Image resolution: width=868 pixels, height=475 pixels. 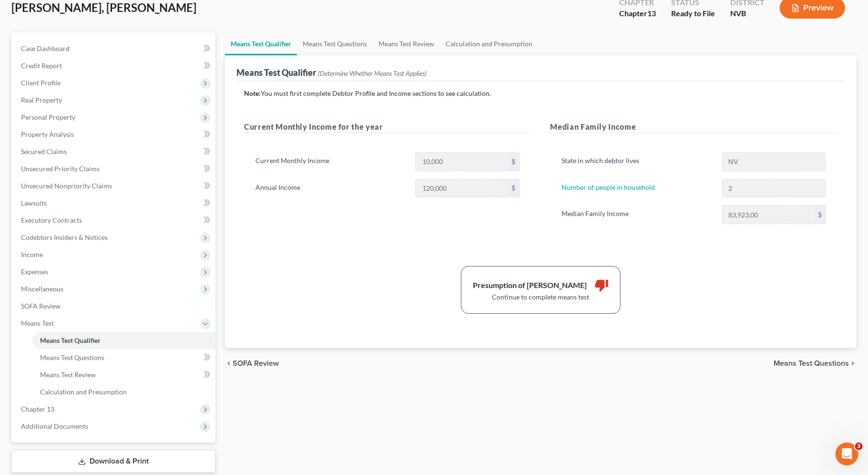 I want to click on span: Credit Report, so click(x=41, y=65).